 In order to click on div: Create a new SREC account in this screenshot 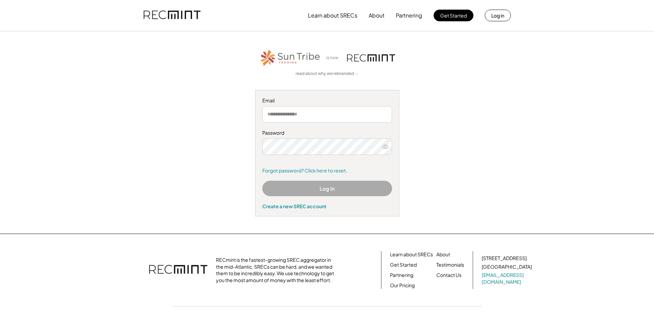, I will do `click(327, 206)`.